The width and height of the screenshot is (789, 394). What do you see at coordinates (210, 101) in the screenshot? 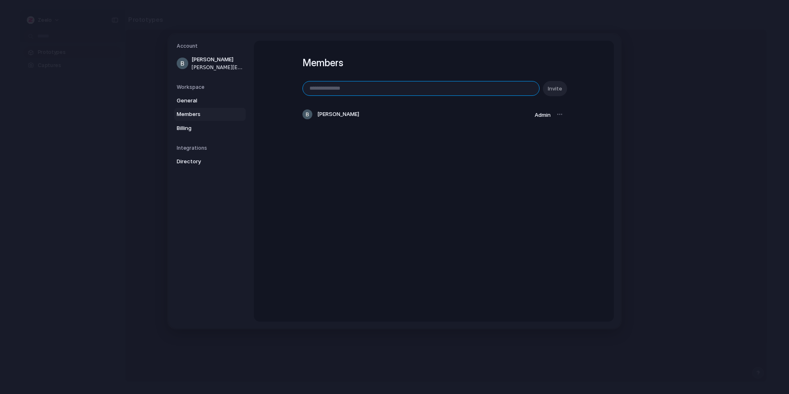
I see `a: General` at bounding box center [210, 101].